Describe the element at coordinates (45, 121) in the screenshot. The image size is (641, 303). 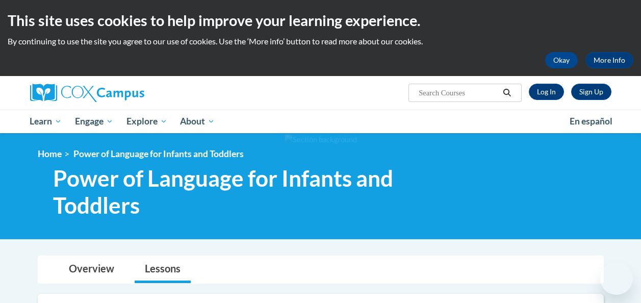
I see `span: Learn` at that location.